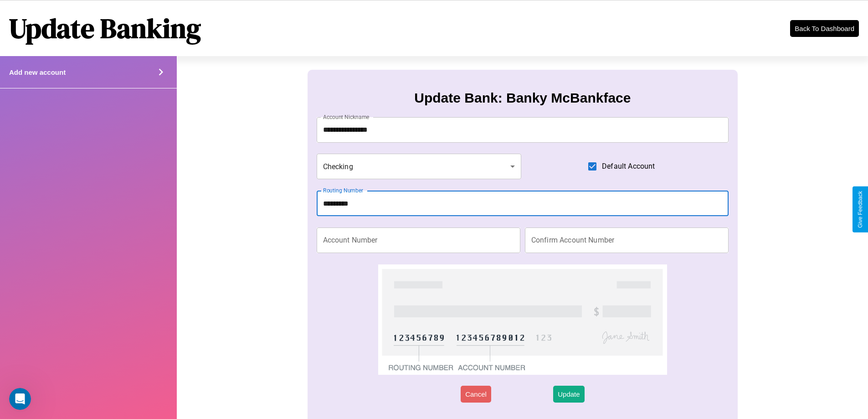 This screenshot has height=419, width=868. I want to click on img: check, so click(522, 319).